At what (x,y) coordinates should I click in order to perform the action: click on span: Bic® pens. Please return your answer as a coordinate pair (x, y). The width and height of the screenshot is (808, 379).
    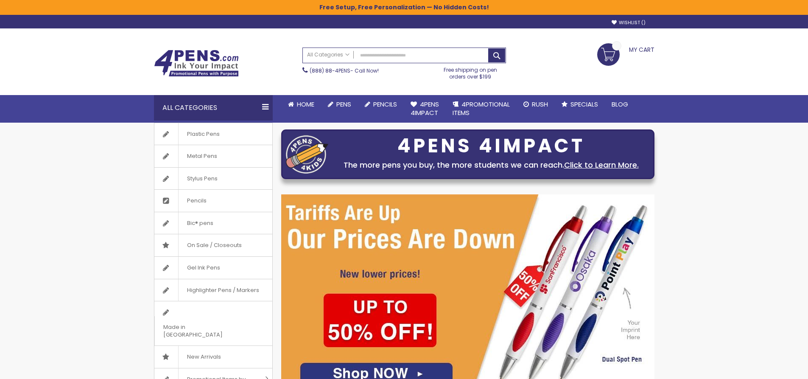
    Looking at the image, I should click on (200, 223).